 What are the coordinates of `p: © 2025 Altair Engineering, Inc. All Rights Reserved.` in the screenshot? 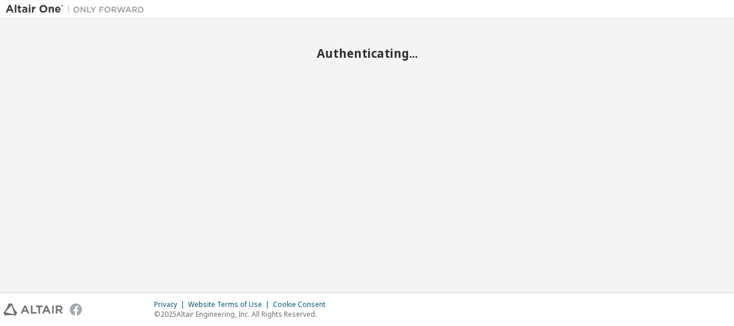 It's located at (243, 314).